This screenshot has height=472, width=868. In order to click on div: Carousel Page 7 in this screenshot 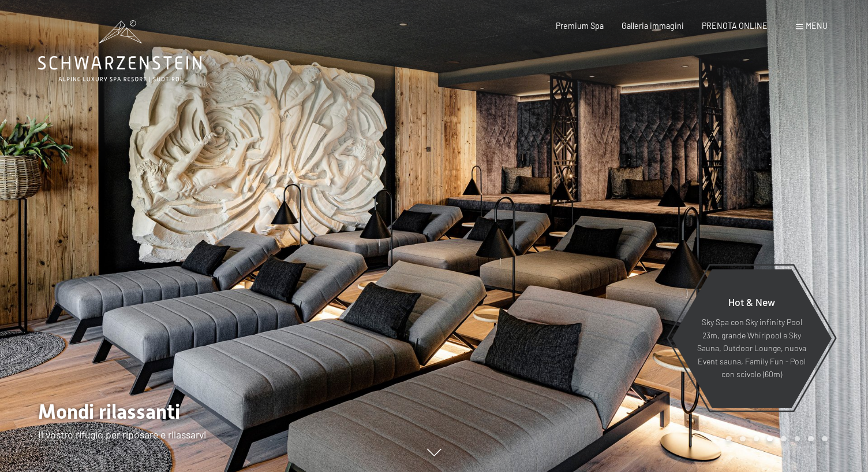, I will do `click(811, 439)`.